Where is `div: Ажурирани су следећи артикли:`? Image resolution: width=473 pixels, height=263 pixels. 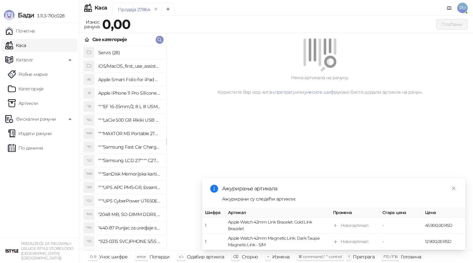
div: Ажурирани су следећи артикли: is located at coordinates (339, 199).